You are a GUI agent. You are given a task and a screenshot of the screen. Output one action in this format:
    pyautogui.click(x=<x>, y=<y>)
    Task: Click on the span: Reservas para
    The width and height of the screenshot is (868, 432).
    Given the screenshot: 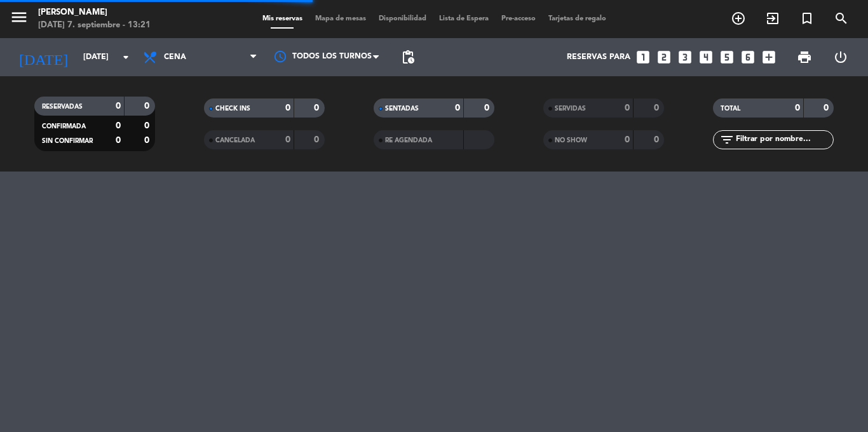 What is the action you would take?
    pyautogui.click(x=599, y=57)
    